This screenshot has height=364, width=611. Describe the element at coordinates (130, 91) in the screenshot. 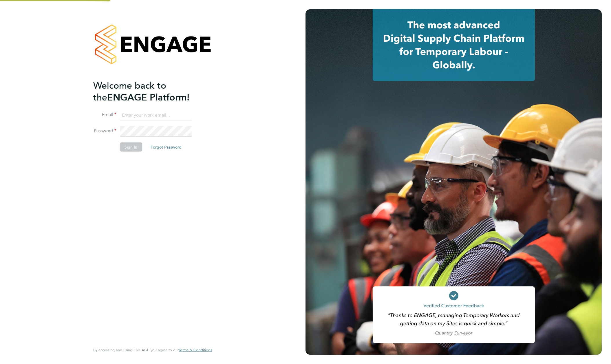

I see `span: Welcome back to the` at that location.